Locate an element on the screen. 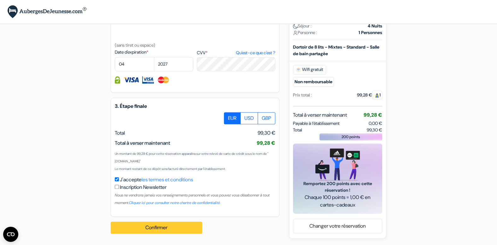 This screenshot has width=497, height=245. span: Séjour : is located at coordinates (302, 26).